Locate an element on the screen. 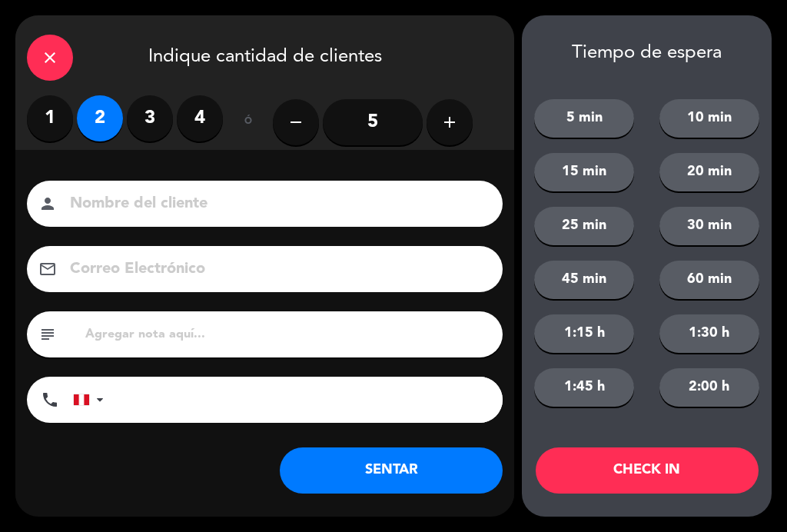 This screenshot has width=787, height=532. button: 1:15 h is located at coordinates (584, 334).